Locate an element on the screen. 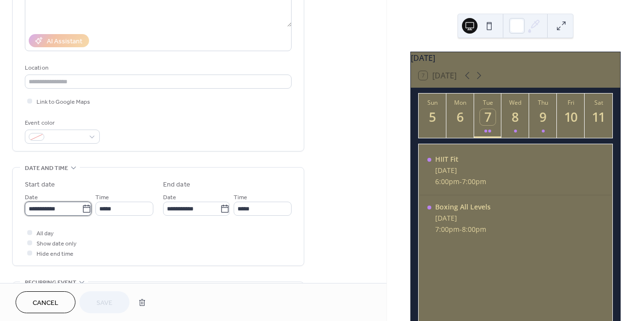  div: Fri is located at coordinates (571, 103).